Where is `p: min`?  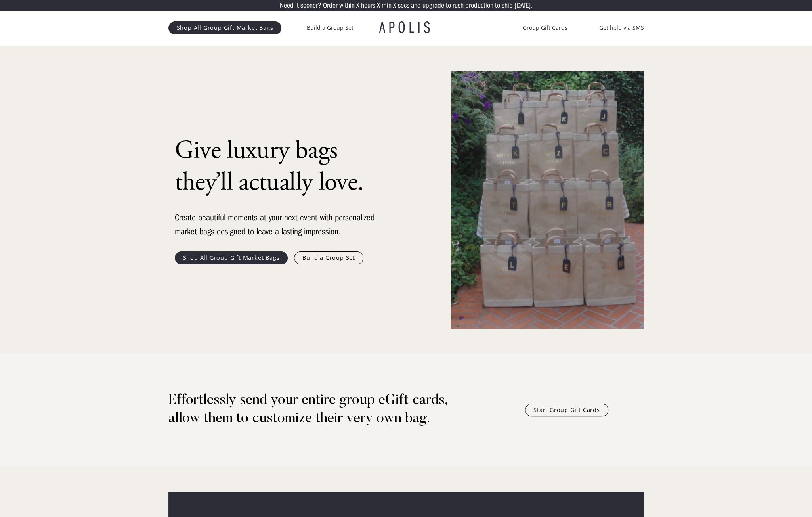 p: min is located at coordinates (387, 6).